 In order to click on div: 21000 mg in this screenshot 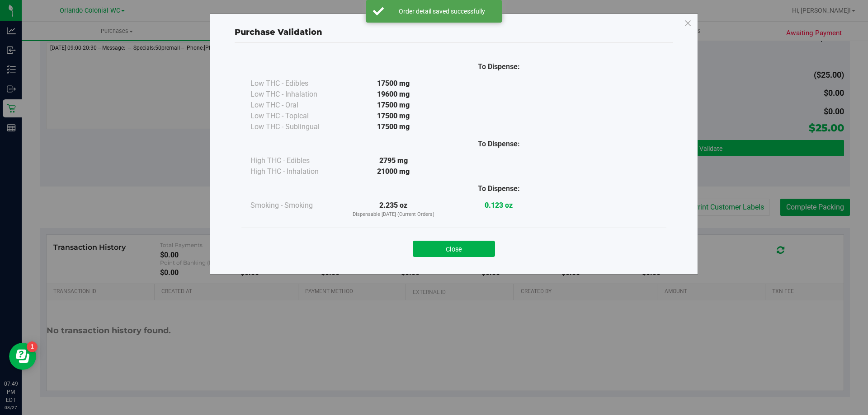, I will do `click(394, 172)`.